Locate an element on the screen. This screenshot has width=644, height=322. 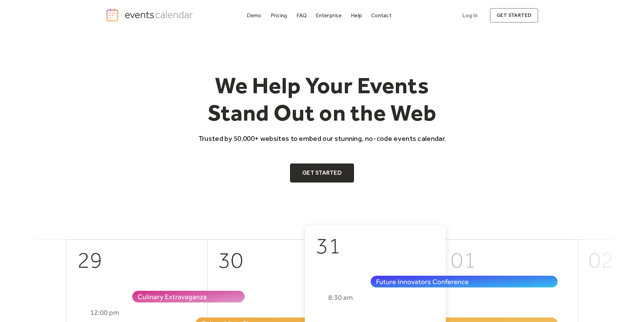
a: Help is located at coordinates (356, 15).